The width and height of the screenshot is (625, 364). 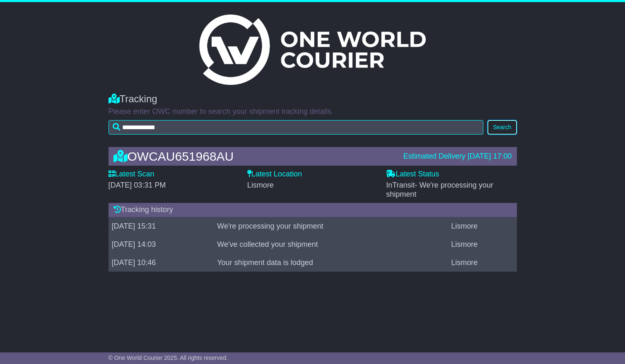 I want to click on div: OWCAU651968AU, so click(x=254, y=156).